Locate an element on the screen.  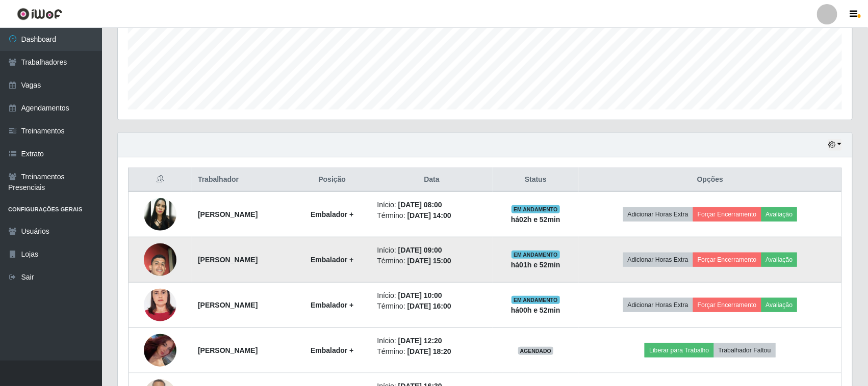
img: CoreUI Logo is located at coordinates (39, 14).